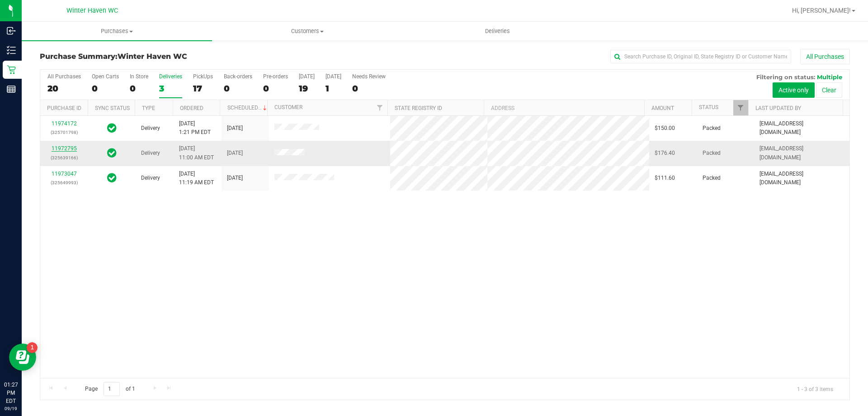 The width and height of the screenshot is (868, 416). I want to click on span: $111.60, so click(664, 178).